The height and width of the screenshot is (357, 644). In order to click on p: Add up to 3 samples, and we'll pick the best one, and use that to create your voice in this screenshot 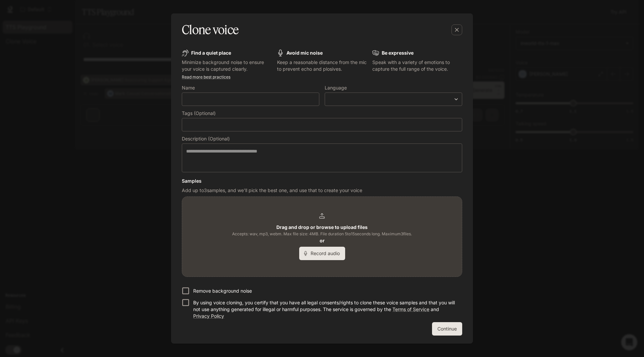, I will do `click(322, 190)`.